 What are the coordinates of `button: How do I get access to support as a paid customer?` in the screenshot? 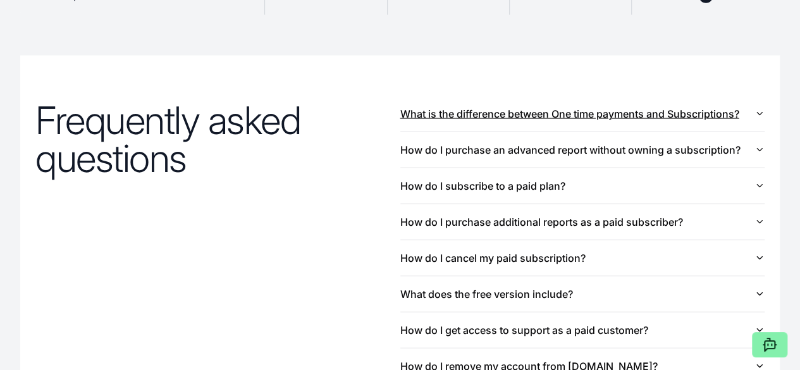 It's located at (582, 330).